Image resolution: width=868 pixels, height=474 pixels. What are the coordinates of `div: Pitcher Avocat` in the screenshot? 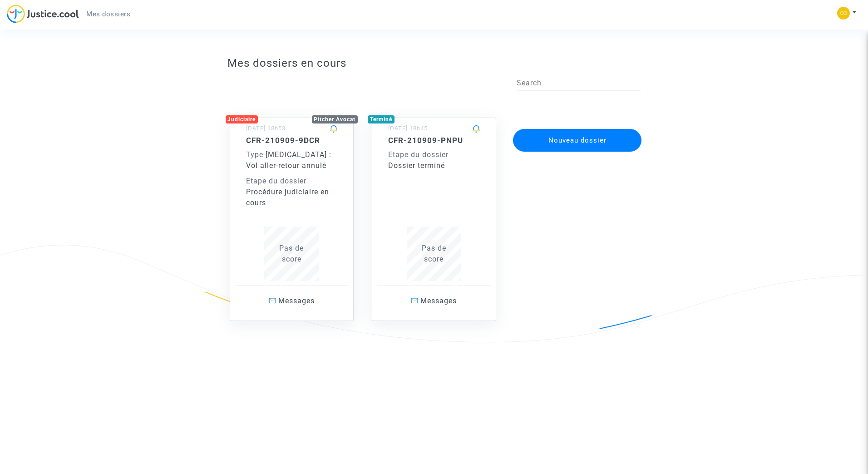 It's located at (335, 120).